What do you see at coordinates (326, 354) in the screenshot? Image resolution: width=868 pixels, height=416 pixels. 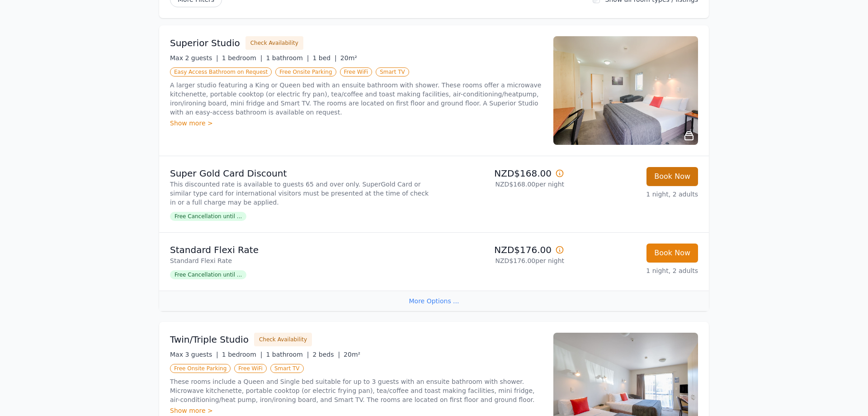 I see `span: 2 beds |` at bounding box center [326, 354].